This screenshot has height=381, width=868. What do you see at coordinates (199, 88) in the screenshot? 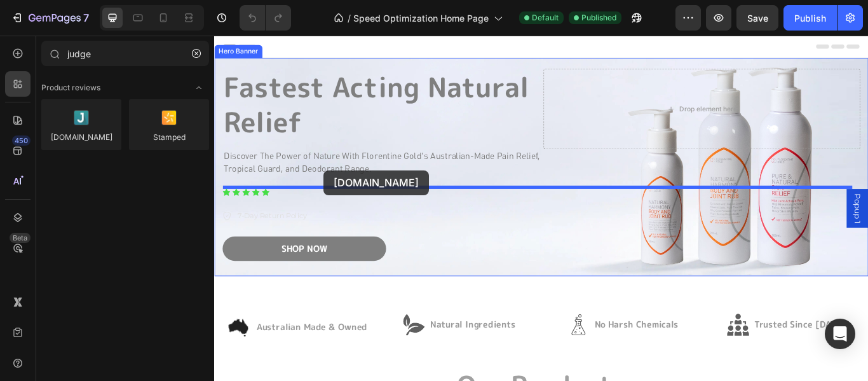
I see `span: Toggle open` at bounding box center [199, 88].